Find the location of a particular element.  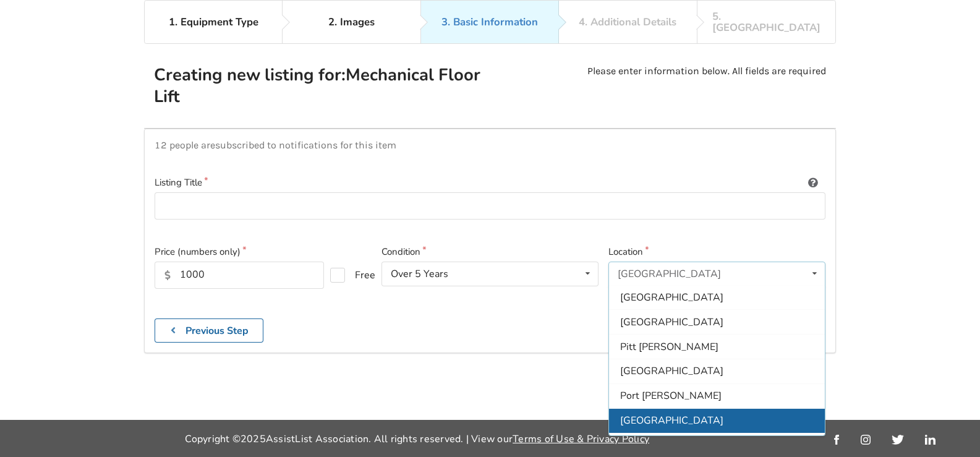

button: Previous Step is located at coordinates (209, 330).